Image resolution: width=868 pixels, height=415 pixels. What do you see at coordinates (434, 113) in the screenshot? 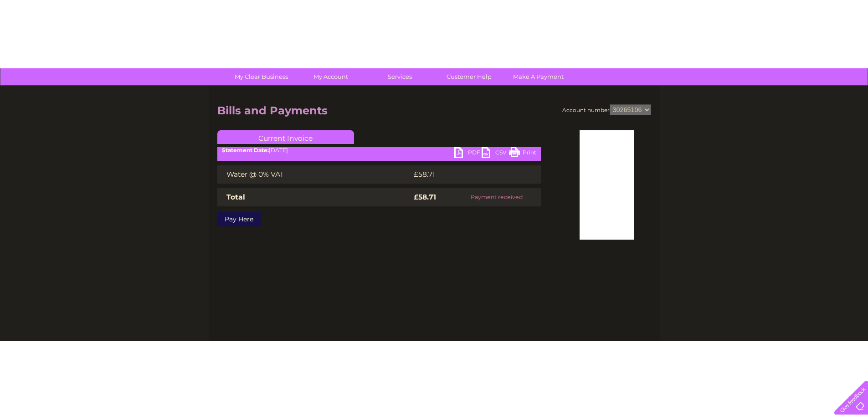
I see `h2: Bills and Payments` at bounding box center [434, 113].